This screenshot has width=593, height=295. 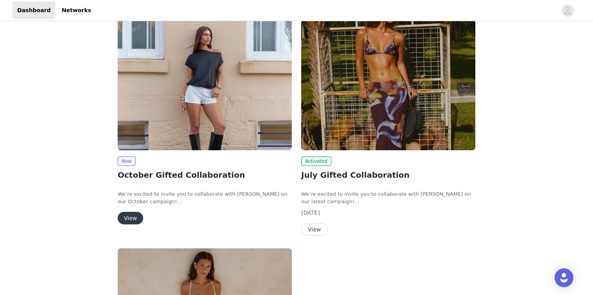 What do you see at coordinates (564, 278) in the screenshot?
I see `div: Open Intercom Messenger` at bounding box center [564, 278].